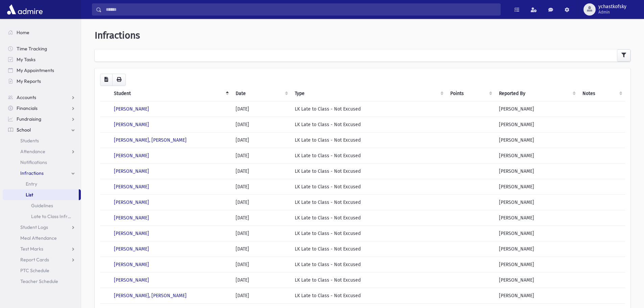  What do you see at coordinates (24, 129) in the screenshot?
I see `span: School` at bounding box center [24, 129].